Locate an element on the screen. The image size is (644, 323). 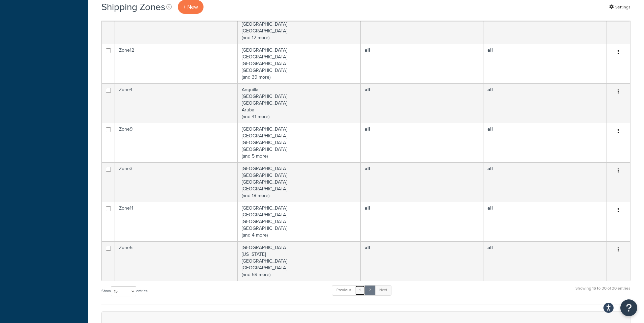
td: Zone11 is located at coordinates (176, 222).